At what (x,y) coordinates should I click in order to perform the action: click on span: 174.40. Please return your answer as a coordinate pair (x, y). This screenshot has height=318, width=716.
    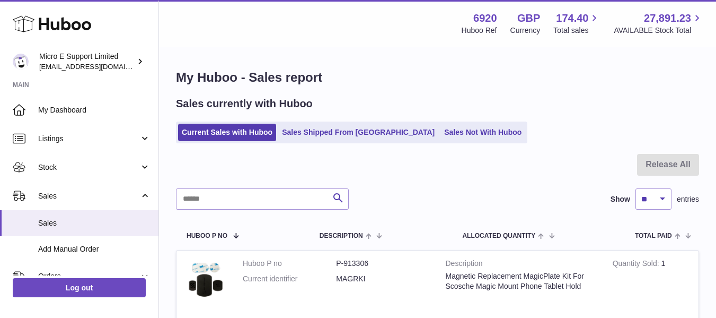
    Looking at the image, I should click on (572, 18).